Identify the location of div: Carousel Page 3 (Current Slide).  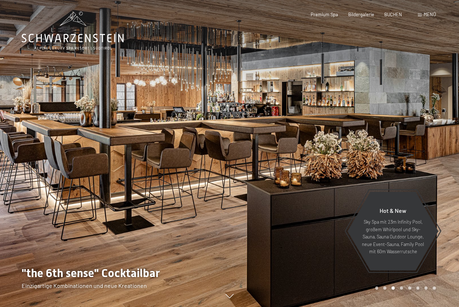
(393, 288).